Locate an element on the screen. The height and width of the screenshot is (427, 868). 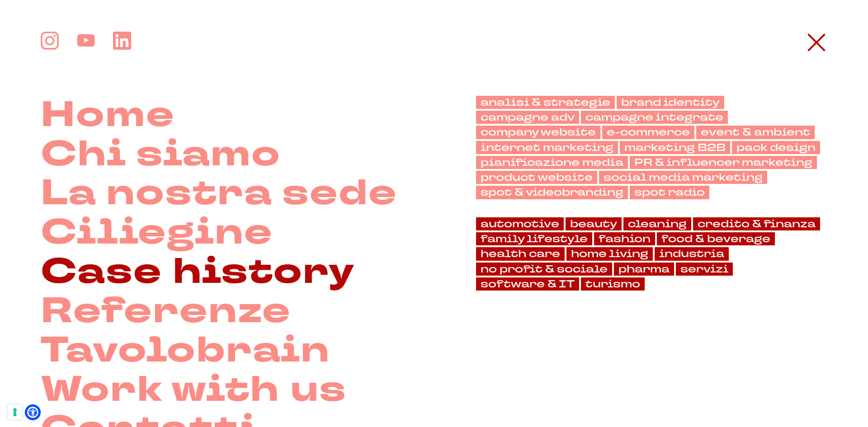
a: Home is located at coordinates (108, 115).